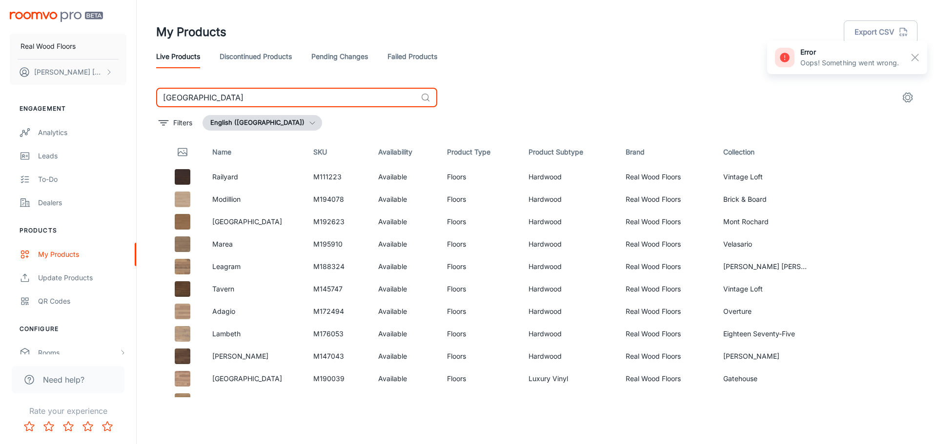 The width and height of the screenshot is (937, 444). What do you see at coordinates (412, 57) in the screenshot?
I see `a: Failed Products` at bounding box center [412, 57].